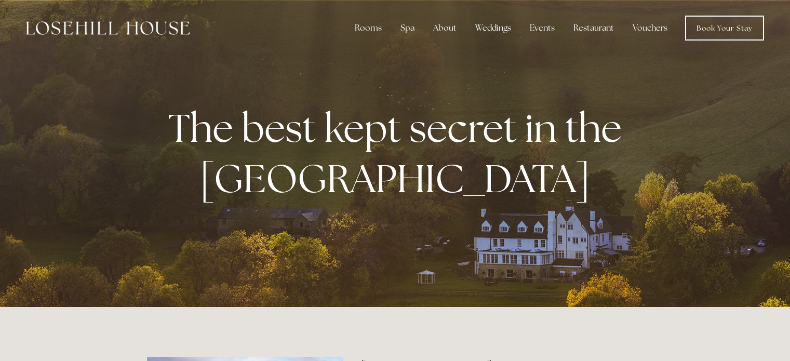 The image size is (790, 361). I want to click on div: Rooms, so click(368, 28).